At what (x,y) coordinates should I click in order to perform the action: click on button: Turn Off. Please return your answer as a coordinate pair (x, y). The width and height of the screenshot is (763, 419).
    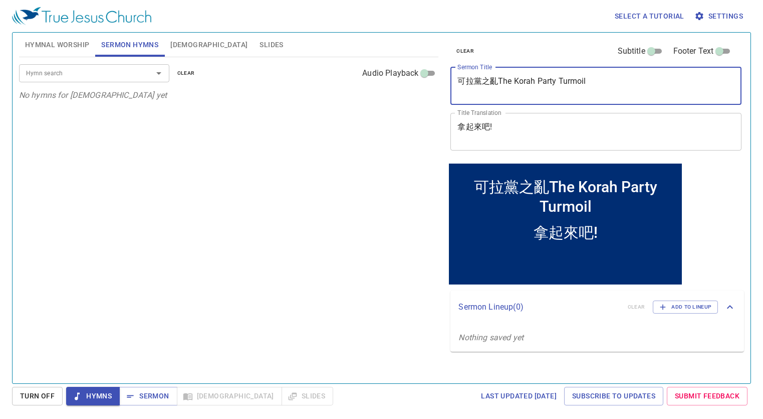
    Looking at the image, I should click on (37, 395).